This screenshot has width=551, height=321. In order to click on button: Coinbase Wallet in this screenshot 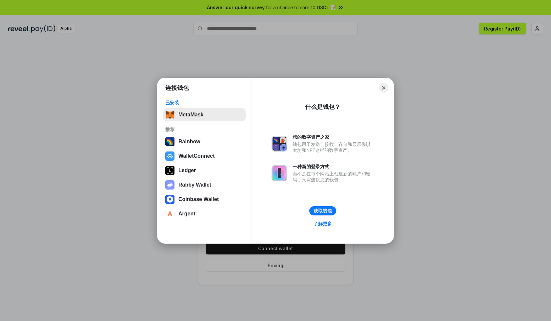, I will do `click(204, 199)`.